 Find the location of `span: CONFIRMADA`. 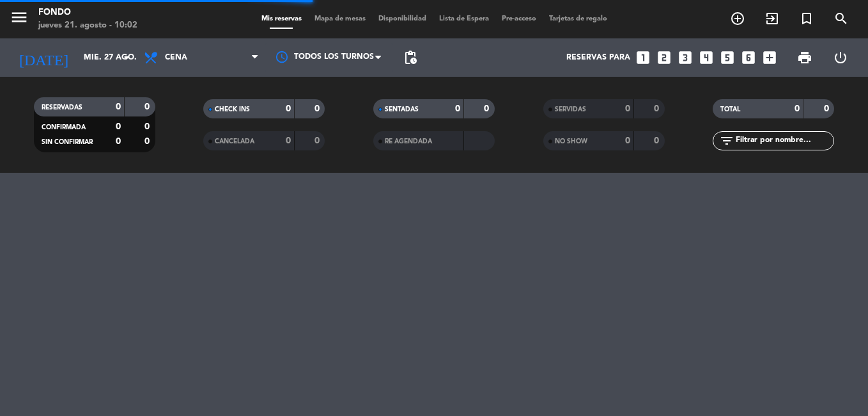

span: CONFIRMADA is located at coordinates (63, 127).